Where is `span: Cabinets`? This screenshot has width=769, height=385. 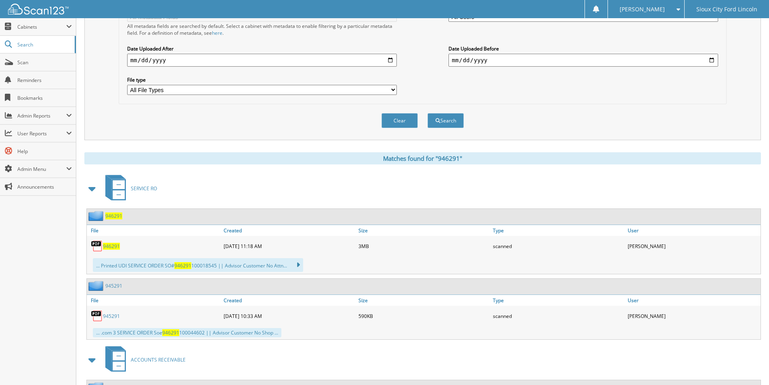 span: Cabinets is located at coordinates (42, 27).